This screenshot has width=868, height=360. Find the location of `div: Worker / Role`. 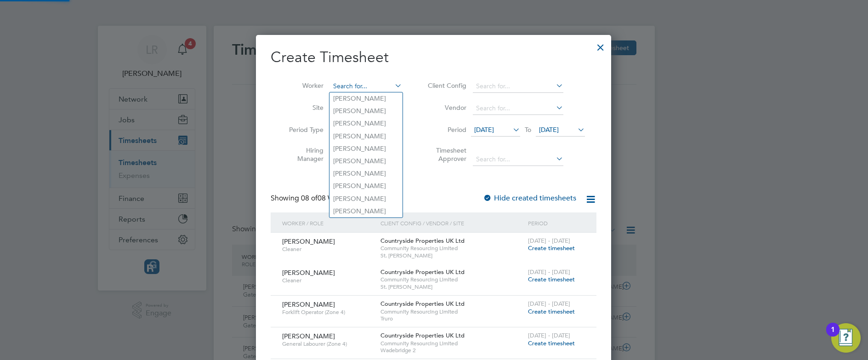

div: Worker / Role is located at coordinates (329, 223).